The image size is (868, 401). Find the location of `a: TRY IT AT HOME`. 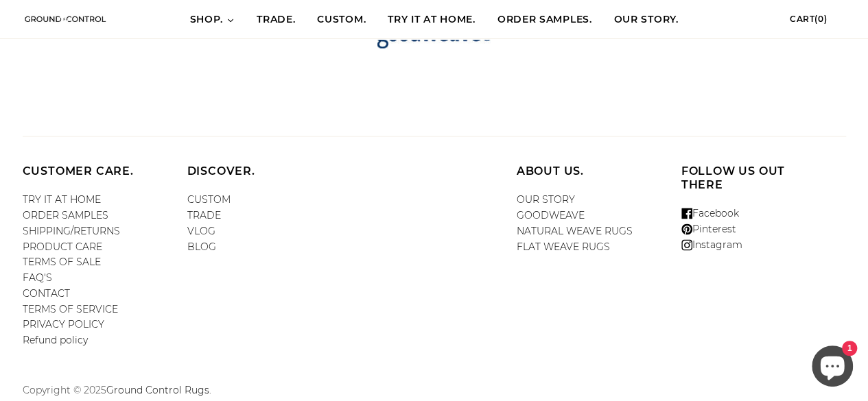

a: TRY IT AT HOME is located at coordinates (62, 199).